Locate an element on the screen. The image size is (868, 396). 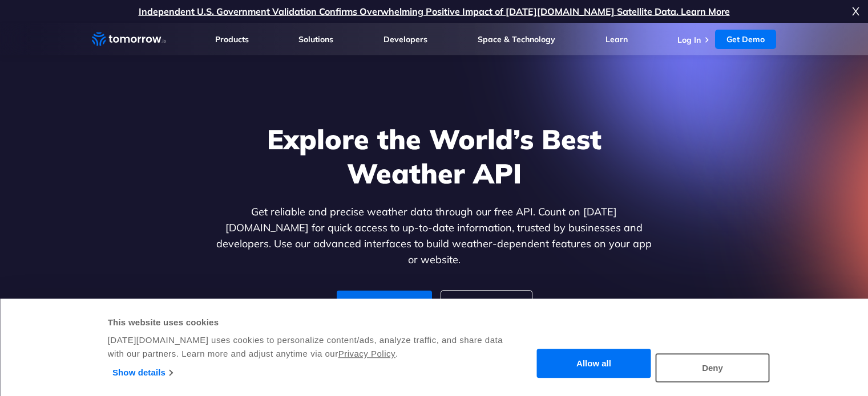
a: Home link is located at coordinates (129, 39).